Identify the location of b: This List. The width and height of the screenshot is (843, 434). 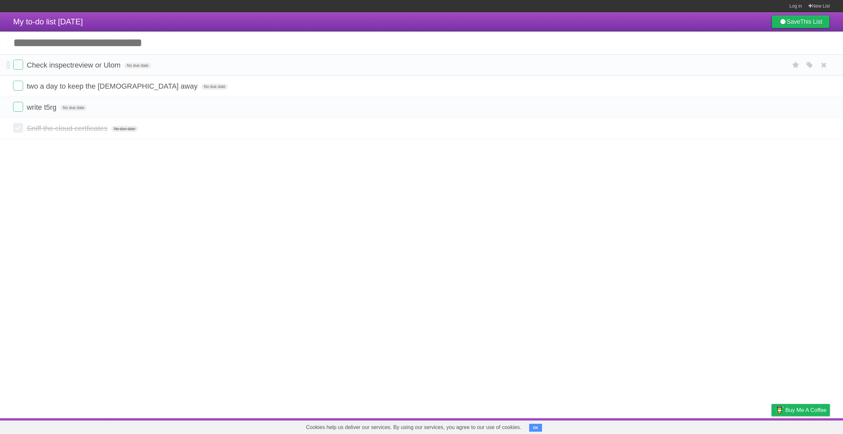
(811, 22).